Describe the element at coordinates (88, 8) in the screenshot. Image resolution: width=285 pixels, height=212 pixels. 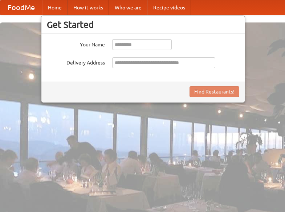
I see `a: How it works` at that location.